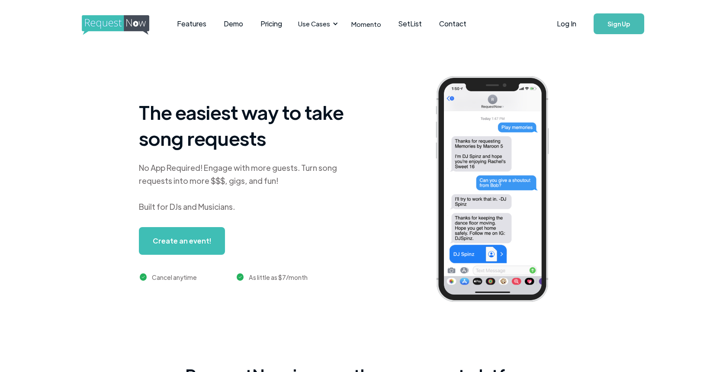 This screenshot has width=726, height=372. I want to click on div: No App Required! Engage with more guests. Turn song requests into more $$$, gigs, and fun! Built ..., so click(247, 187).